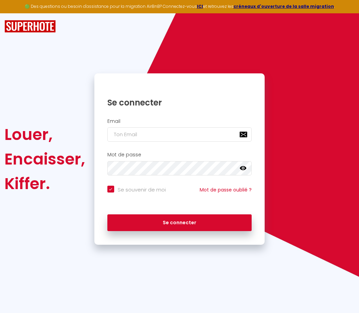 Image resolution: width=359 pixels, height=313 pixels. What do you see at coordinates (284, 6) in the screenshot?
I see `a: créneaux d'ouverture de la salle migration` at bounding box center [284, 6].